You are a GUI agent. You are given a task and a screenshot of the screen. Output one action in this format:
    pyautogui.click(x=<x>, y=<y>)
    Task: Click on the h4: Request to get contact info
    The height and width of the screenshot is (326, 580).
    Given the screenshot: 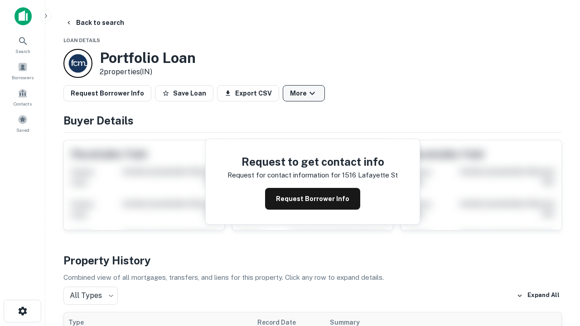 What is the action you would take?
    pyautogui.click(x=313, y=162)
    